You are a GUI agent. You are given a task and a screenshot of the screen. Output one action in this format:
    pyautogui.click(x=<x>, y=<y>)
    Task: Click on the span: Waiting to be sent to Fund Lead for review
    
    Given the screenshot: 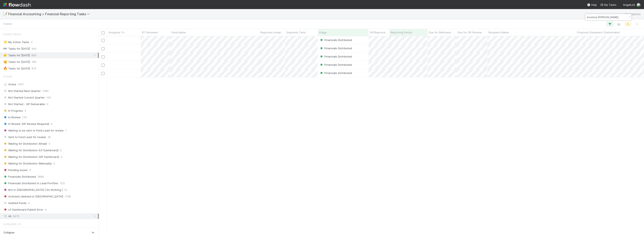 What is the action you would take?
    pyautogui.click(x=33, y=130)
    